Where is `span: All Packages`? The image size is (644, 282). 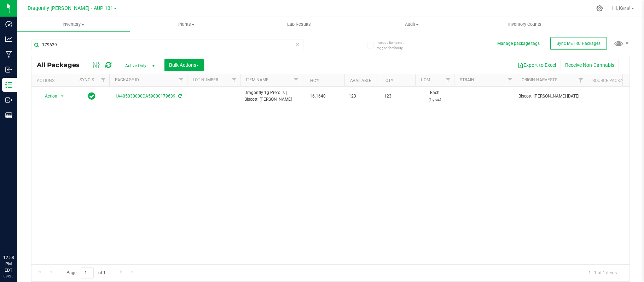 span: All Packages is located at coordinates (62, 65).